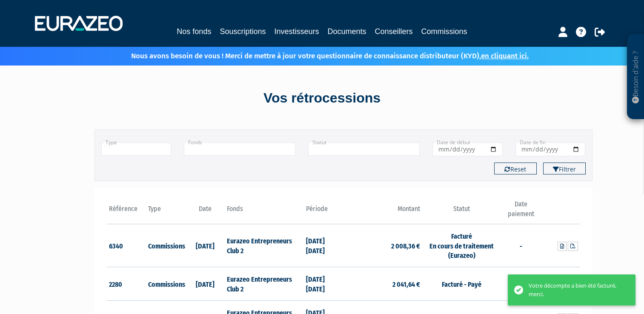 This screenshot has width=644, height=314. I want to click on td: 2280, so click(126, 284).